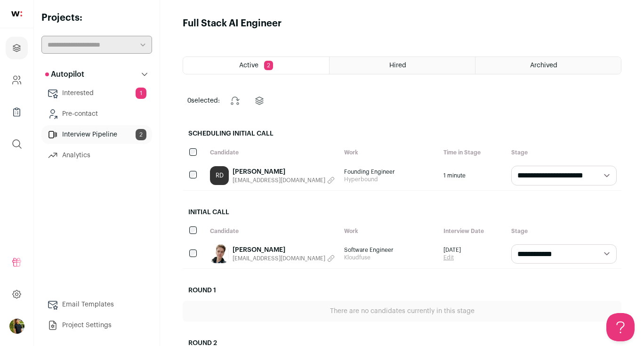 The image size is (644, 346). Describe the element at coordinates (235, 101) in the screenshot. I see `button: Change stage` at that location.